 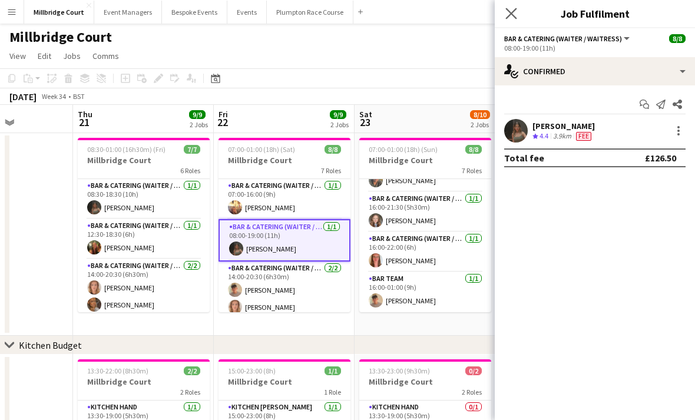 I want to click on div: 3.9km, so click(x=562, y=136).